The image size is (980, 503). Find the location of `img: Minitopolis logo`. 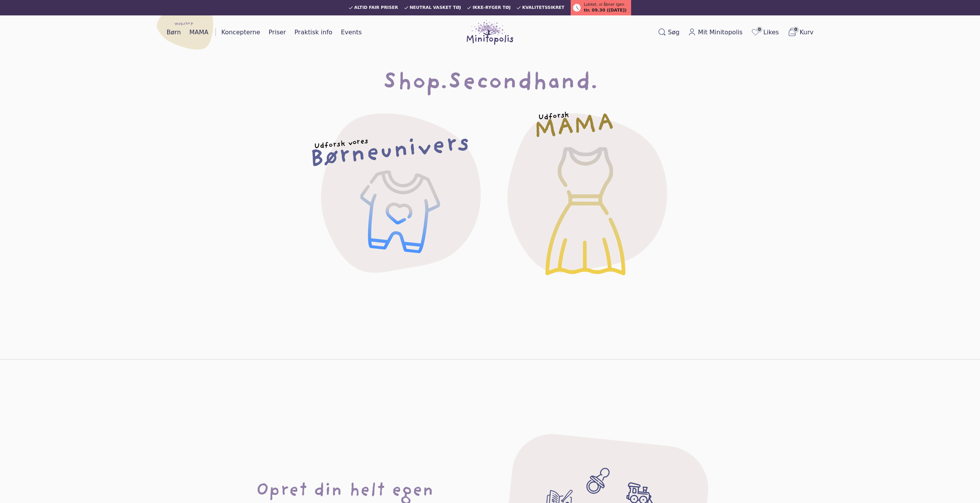

img: Minitopolis logo is located at coordinates (490, 32).